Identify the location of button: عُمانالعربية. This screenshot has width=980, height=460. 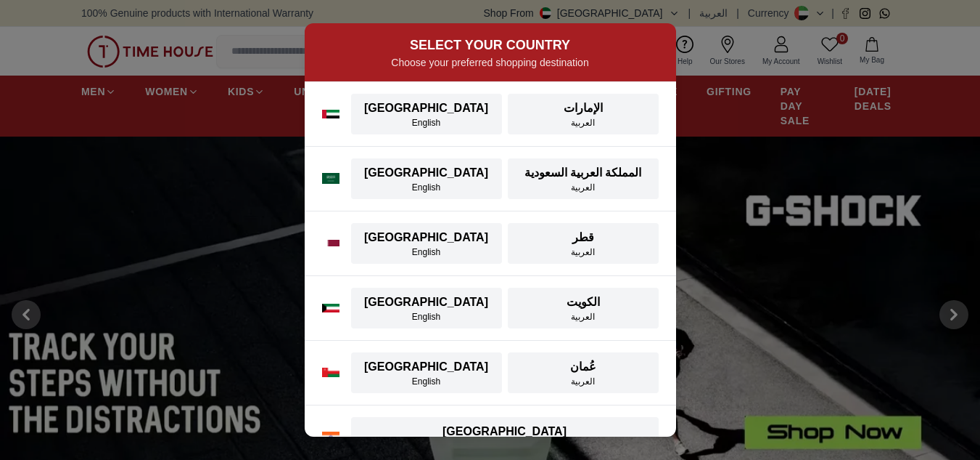
(583, 373).